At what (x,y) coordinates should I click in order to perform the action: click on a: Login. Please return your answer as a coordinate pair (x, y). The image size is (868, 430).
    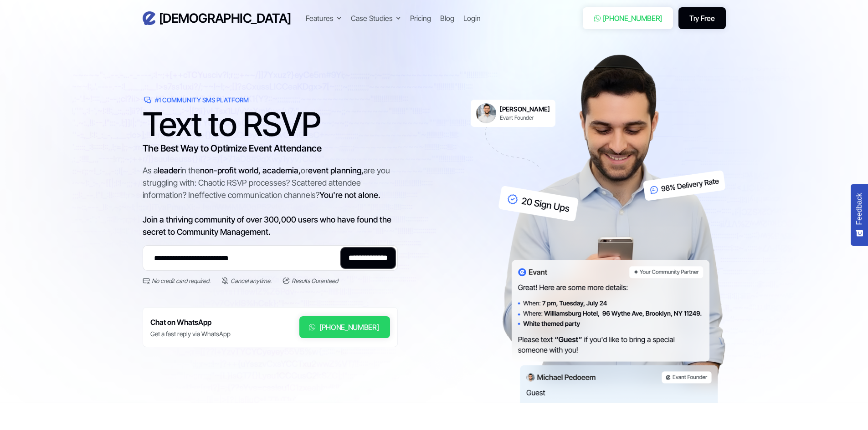
    Looking at the image, I should click on (472, 18).